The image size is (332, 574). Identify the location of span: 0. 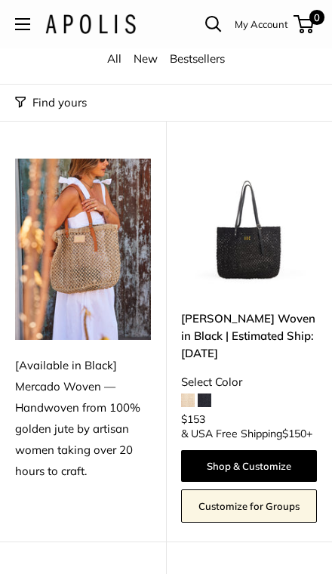
(317, 17).